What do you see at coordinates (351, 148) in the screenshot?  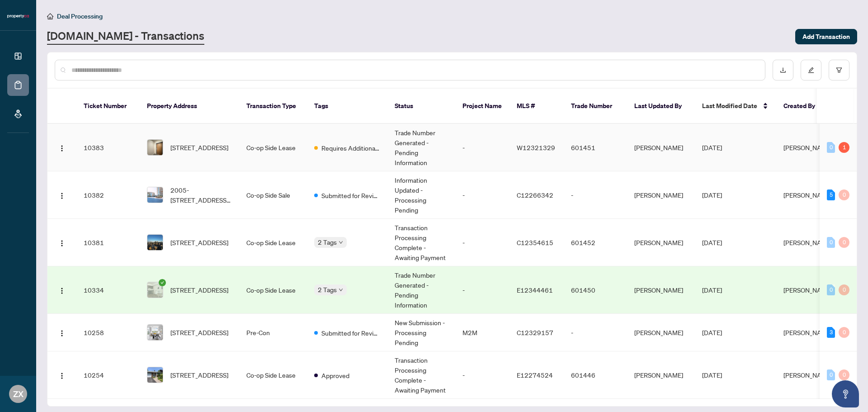 I see `span: Requires Additional Docs` at bounding box center [351, 148].